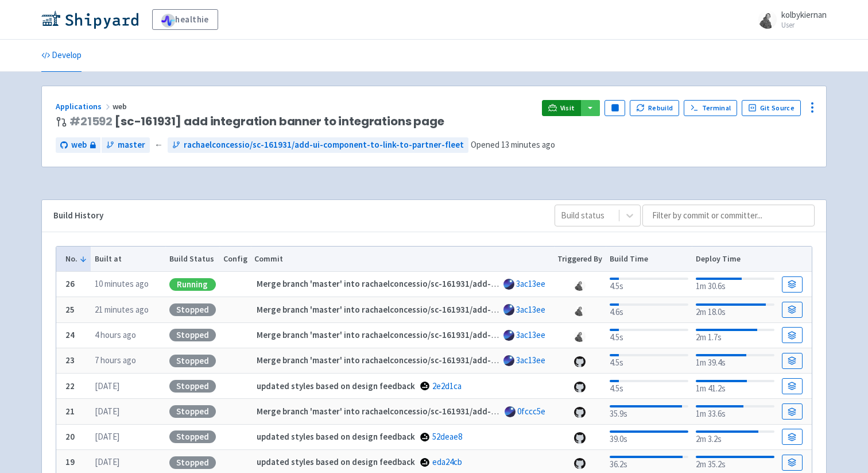 The width and height of the screenshot is (868, 473). I want to click on b: 24, so click(70, 334).